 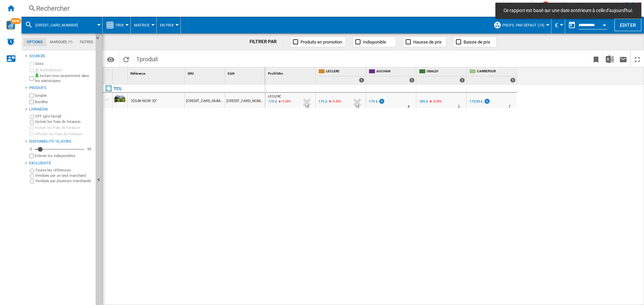 What do you see at coordinates (64, 175) in the screenshot?
I see `label: Vendues par un seul marchand` at bounding box center [64, 175].